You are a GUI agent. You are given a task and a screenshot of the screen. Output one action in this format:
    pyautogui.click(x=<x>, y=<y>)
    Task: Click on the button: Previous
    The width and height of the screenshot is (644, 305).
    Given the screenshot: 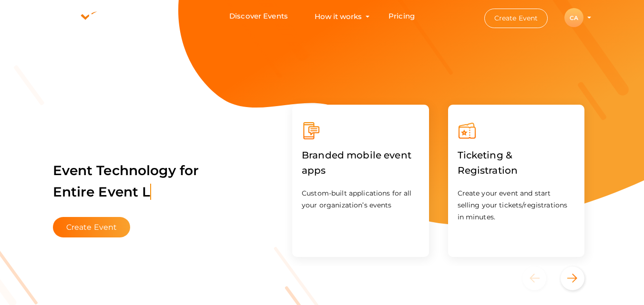 What is the action you would take?
    pyautogui.click(x=540, y=278)
    